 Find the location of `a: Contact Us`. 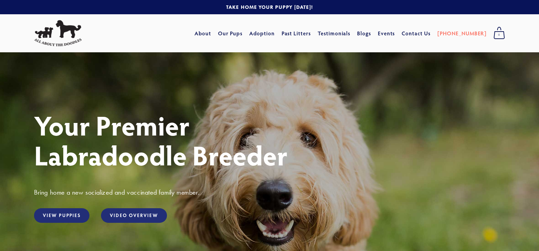

a: Contact Us is located at coordinates (416, 33).